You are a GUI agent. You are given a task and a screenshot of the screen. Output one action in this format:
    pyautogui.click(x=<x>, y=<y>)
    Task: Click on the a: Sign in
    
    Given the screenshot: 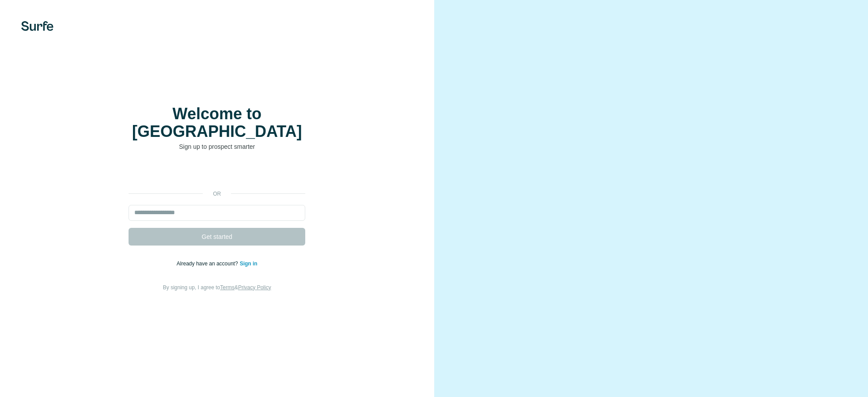 What is the action you would take?
    pyautogui.click(x=249, y=263)
    